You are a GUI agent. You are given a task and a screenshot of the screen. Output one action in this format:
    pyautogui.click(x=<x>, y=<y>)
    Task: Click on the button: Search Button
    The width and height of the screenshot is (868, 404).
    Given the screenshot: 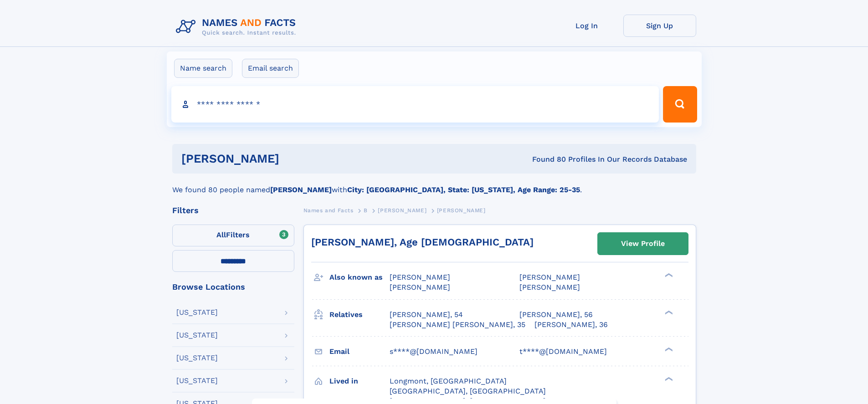 What is the action you would take?
    pyautogui.click(x=680, y=104)
    